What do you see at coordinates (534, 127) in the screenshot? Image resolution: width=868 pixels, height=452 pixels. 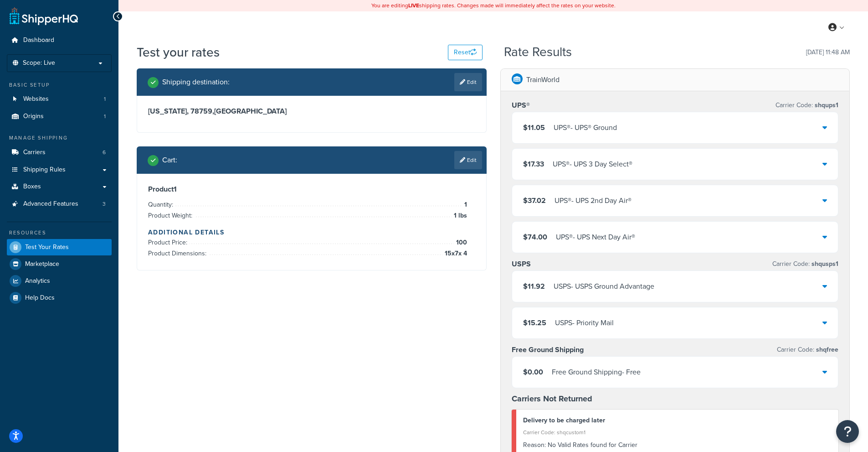 I see `span: $11.05` at bounding box center [534, 127].